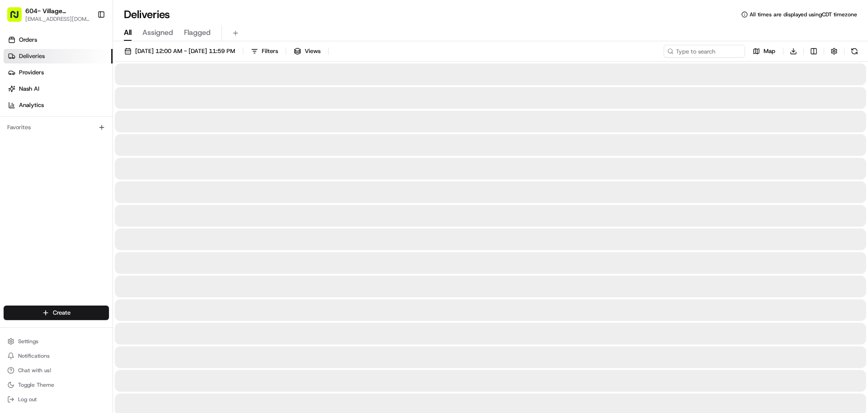  What do you see at coordinates (56, 355) in the screenshot?
I see `button: Notifications` at bounding box center [56, 355].